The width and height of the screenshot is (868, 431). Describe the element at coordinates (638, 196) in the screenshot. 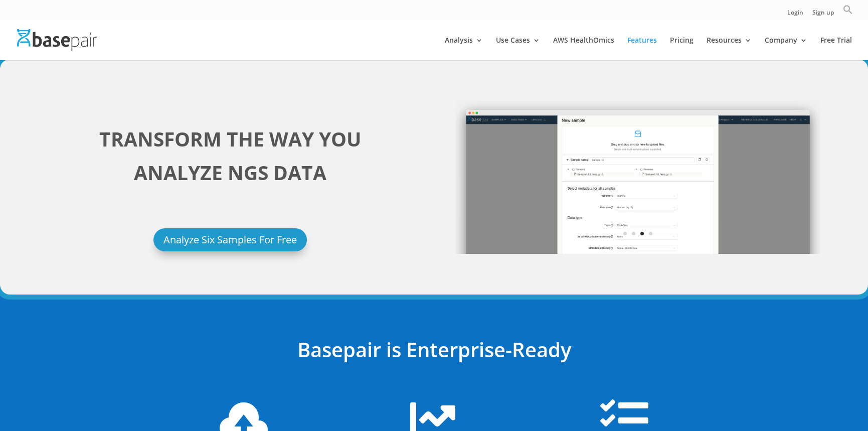

I see `img: screely-1570826554327.png` at that location.